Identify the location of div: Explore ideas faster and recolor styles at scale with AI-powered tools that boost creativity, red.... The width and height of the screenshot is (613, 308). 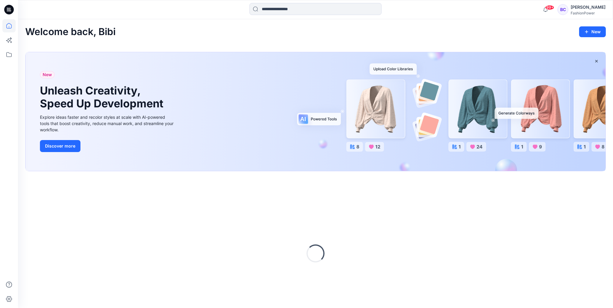
(107, 123).